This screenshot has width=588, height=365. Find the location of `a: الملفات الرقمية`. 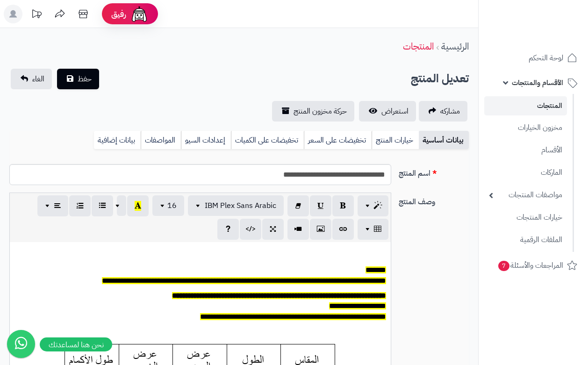

a: الملفات الرقمية is located at coordinates (525, 240).